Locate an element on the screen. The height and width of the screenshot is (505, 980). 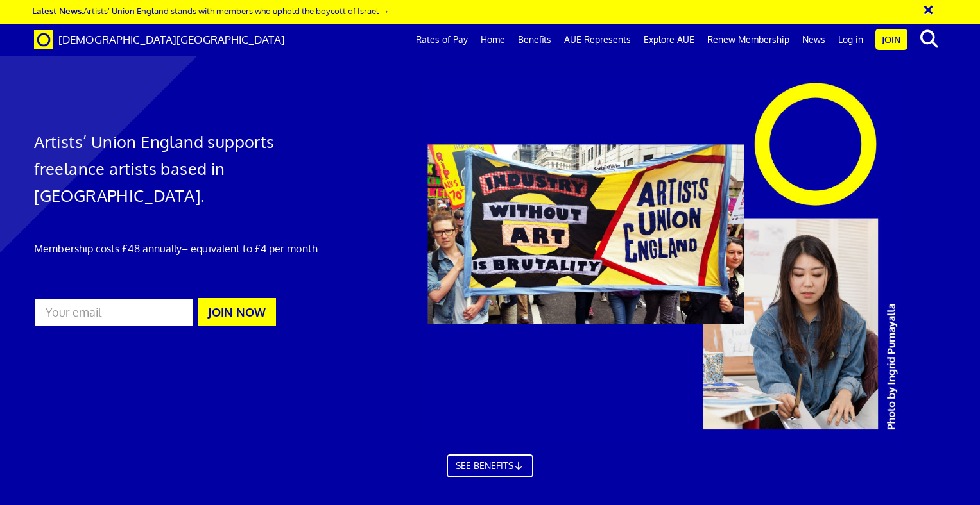
a: Log in is located at coordinates (850, 40).